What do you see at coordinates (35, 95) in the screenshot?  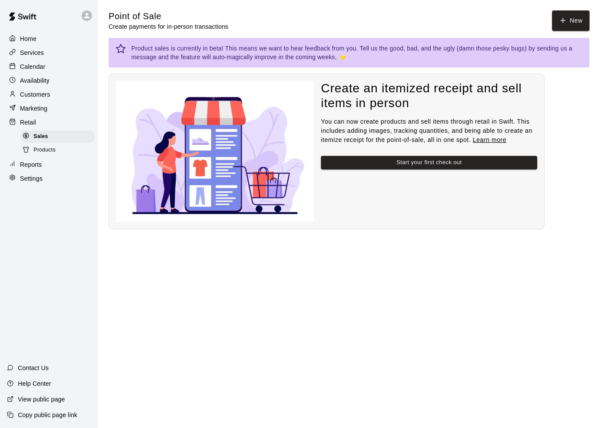 I see `p: Customers` at bounding box center [35, 95].